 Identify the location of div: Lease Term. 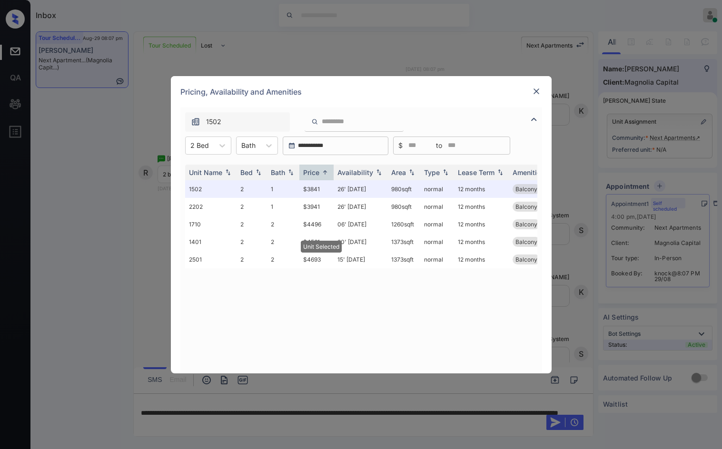
(476, 172).